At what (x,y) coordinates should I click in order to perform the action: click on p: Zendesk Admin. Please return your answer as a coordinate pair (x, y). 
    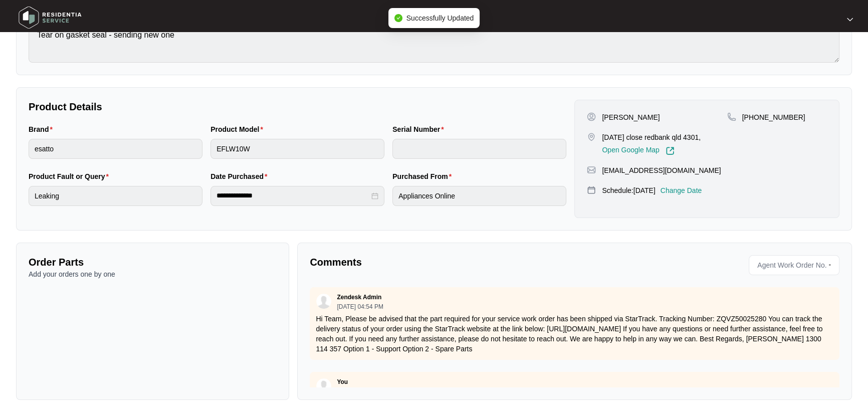
    Looking at the image, I should click on (359, 297).